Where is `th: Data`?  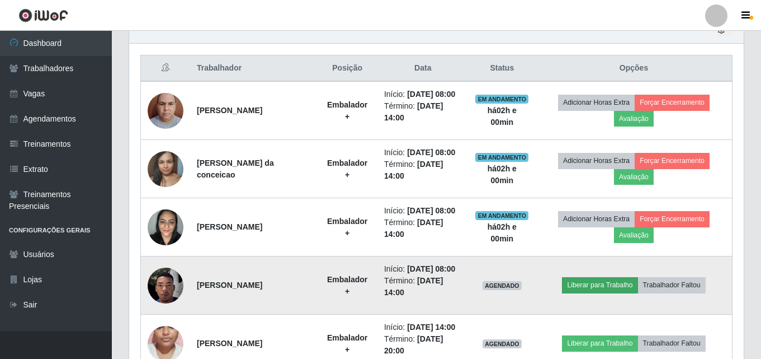 th: Data is located at coordinates (423, 68).